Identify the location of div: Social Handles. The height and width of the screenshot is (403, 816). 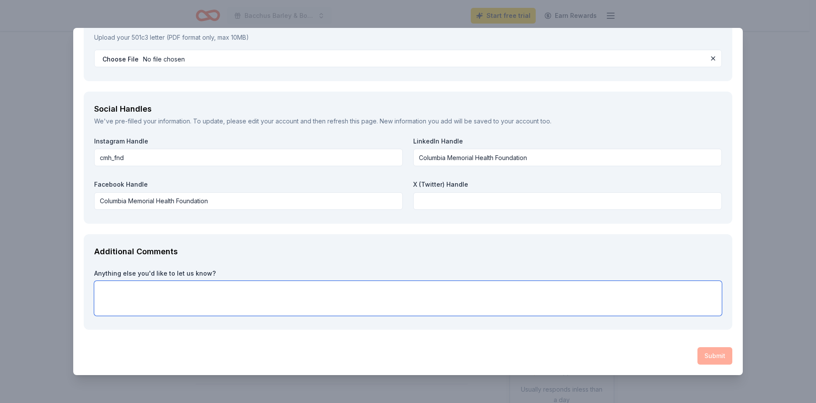
(408, 109).